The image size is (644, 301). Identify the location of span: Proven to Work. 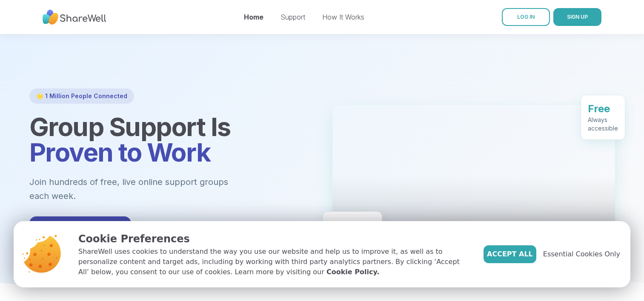
(120, 152).